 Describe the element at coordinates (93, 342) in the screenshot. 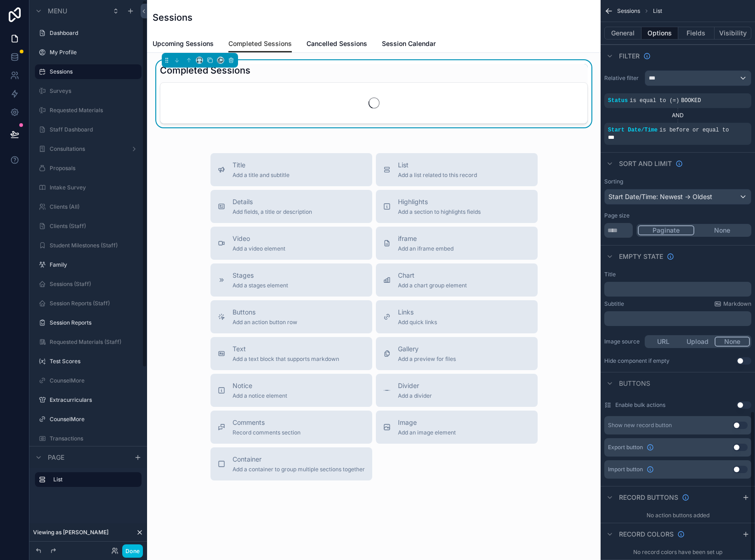

I see `a: Requested Materials (Staff)` at that location.